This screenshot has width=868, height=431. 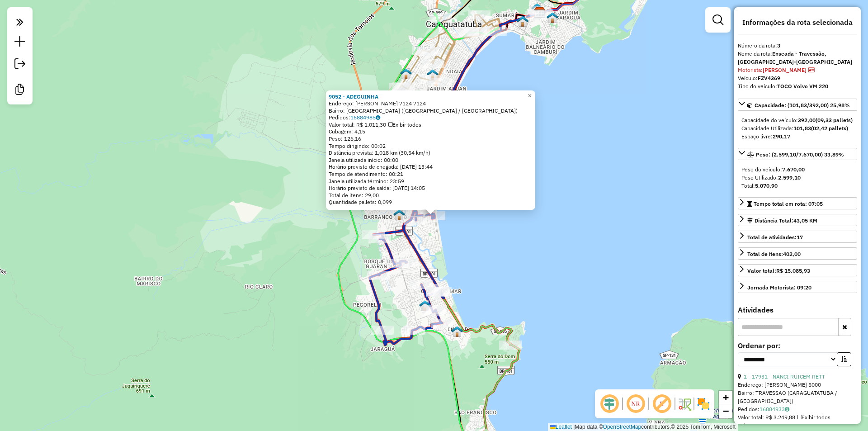 I want to click on strong: 402,00, so click(x=791, y=254).